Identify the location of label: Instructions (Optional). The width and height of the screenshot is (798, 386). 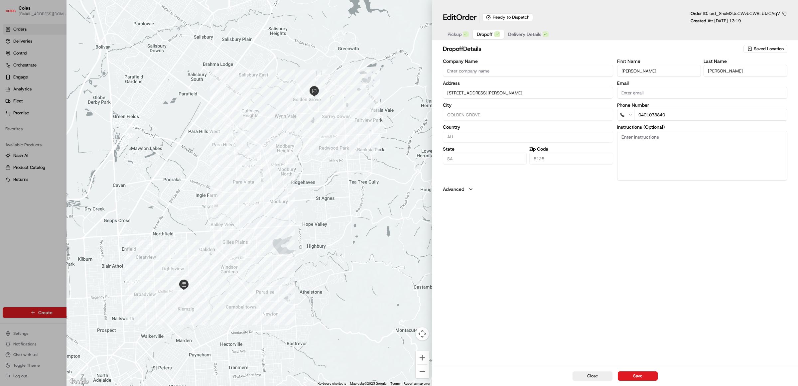
(702, 127).